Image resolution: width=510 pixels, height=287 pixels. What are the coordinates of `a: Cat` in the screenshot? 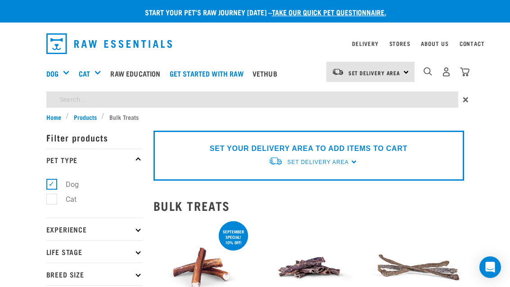 It's located at (84, 73).